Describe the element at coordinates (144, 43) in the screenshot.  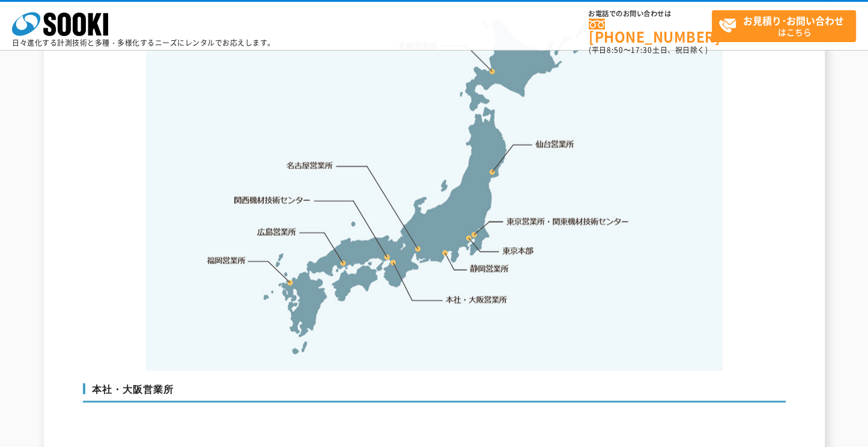
I see `p: 日々進化する計測技術と多種・多様化するニーズにレンタルでお応えします。` at that location.